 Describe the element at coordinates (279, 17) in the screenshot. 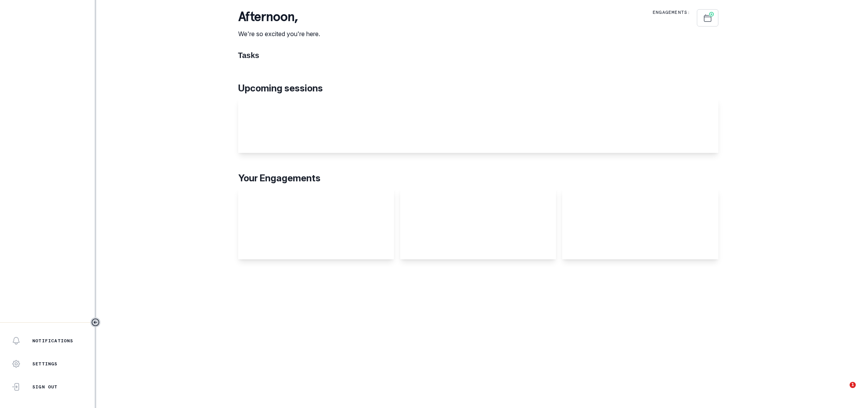

I see `p: afternoon ,` at that location.